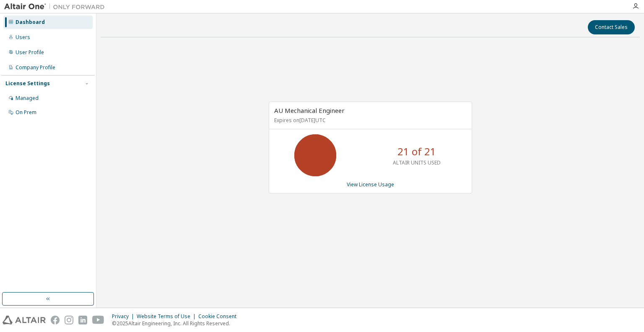 The width and height of the screenshot is (644, 332). I want to click on span: AU Mechanical Engineer, so click(310, 110).